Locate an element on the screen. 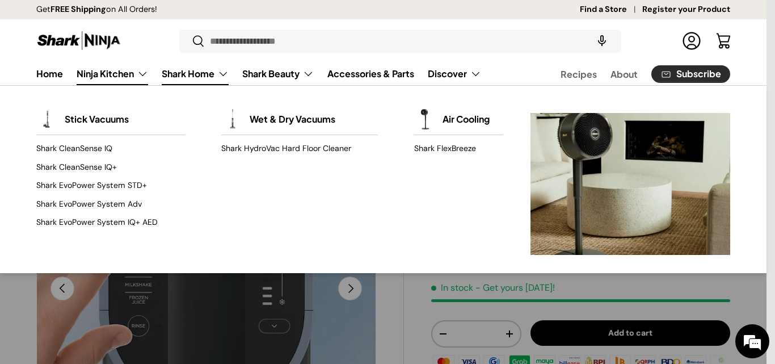 The image size is (775, 364). a: Recipes is located at coordinates (579, 74).